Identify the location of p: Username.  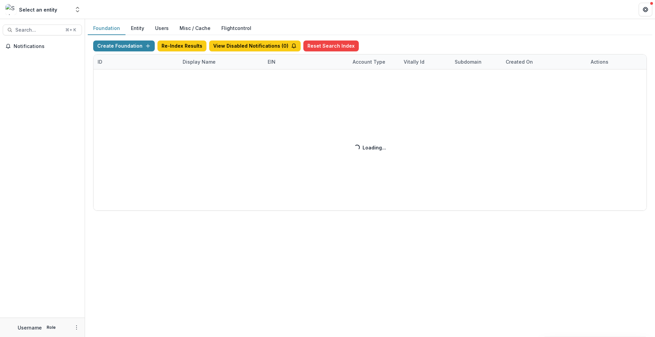
(30, 327).